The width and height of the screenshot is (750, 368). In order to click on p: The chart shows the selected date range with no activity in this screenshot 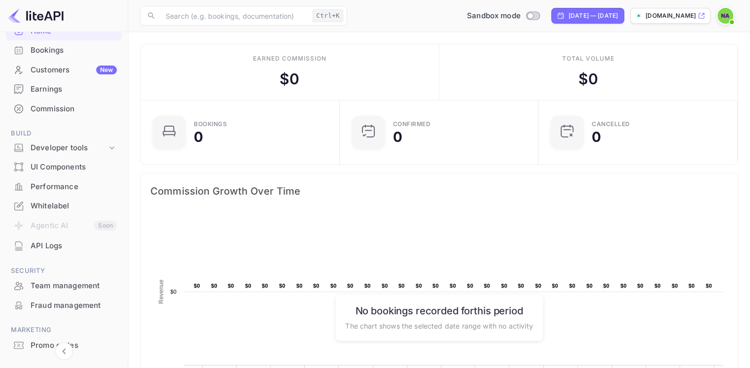, I will do `click(439, 325)`.